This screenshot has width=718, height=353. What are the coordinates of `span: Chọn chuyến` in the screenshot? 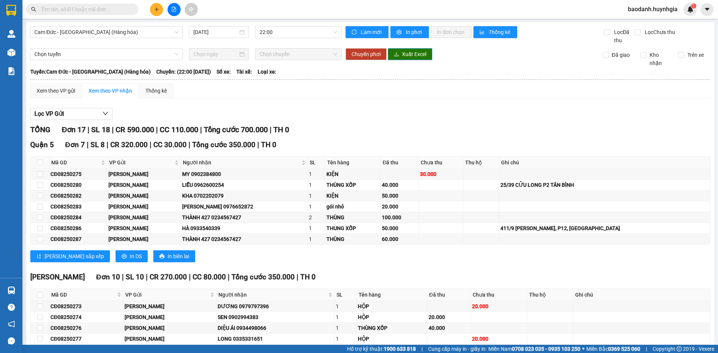 It's located at (299, 54).